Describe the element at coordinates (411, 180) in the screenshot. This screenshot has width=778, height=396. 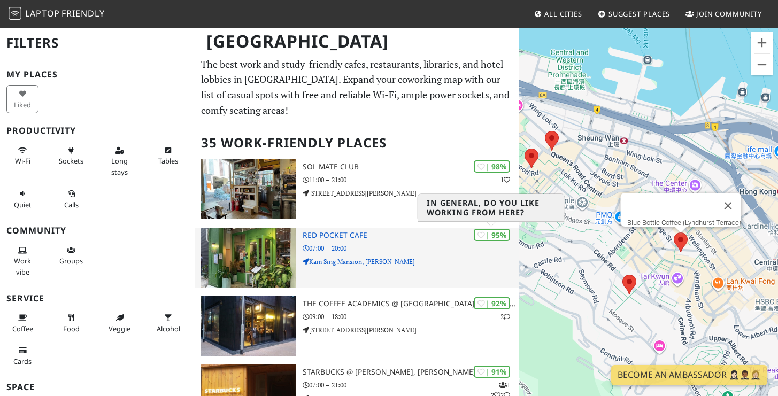
I see `p: 11:00 – 21:00` at that location.